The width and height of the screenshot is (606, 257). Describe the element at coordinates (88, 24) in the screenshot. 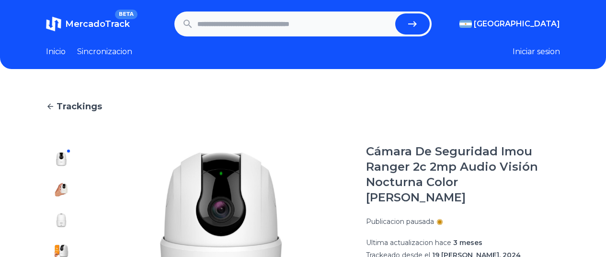

I see `a: MercadoTrackBETA` at that location.